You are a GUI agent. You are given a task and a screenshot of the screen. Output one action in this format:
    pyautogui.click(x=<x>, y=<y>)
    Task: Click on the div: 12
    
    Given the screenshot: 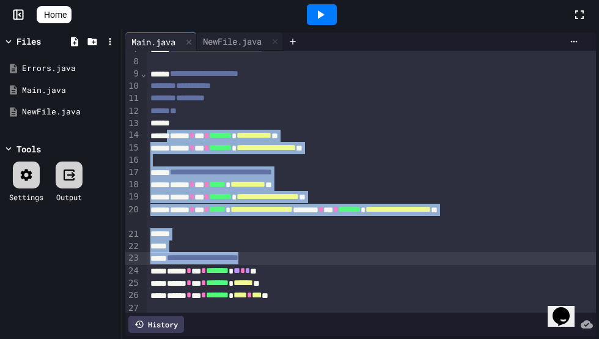 What is the action you would take?
    pyautogui.click(x=133, y=111)
    